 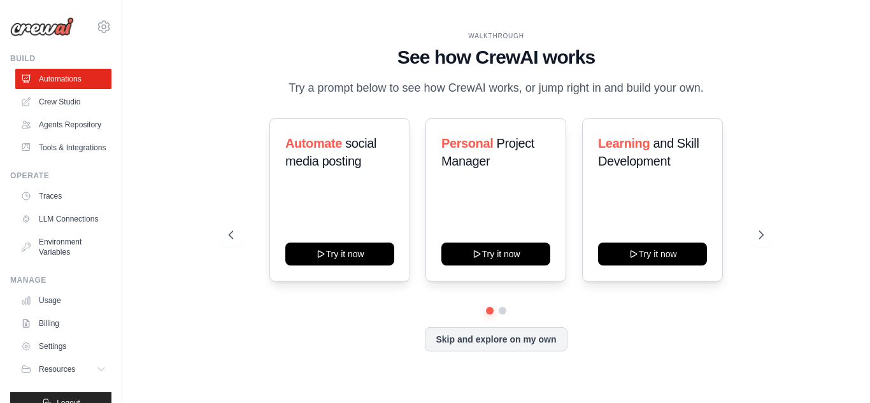 What do you see at coordinates (648, 152) in the screenshot?
I see `span: and Skill Development` at bounding box center [648, 152].